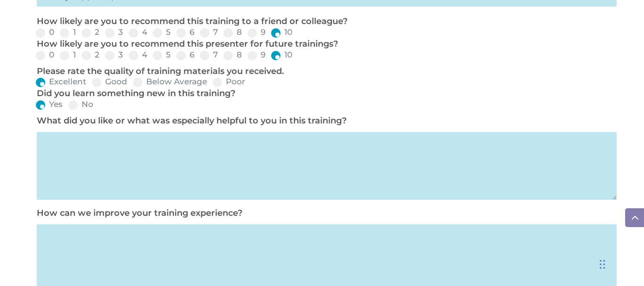 This screenshot has width=644, height=286. I want to click on p: How likely are you to recommend this presenter for future trainings?, so click(323, 44).